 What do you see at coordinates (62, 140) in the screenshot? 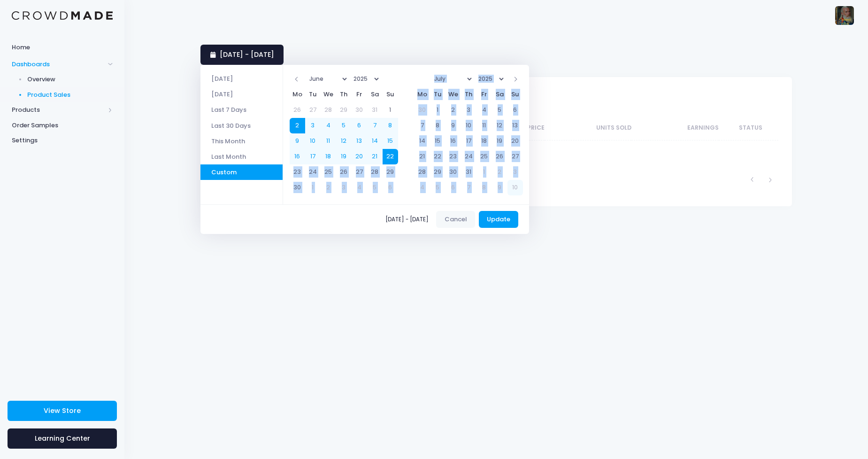
I see `span: Settings` at bounding box center [62, 140].